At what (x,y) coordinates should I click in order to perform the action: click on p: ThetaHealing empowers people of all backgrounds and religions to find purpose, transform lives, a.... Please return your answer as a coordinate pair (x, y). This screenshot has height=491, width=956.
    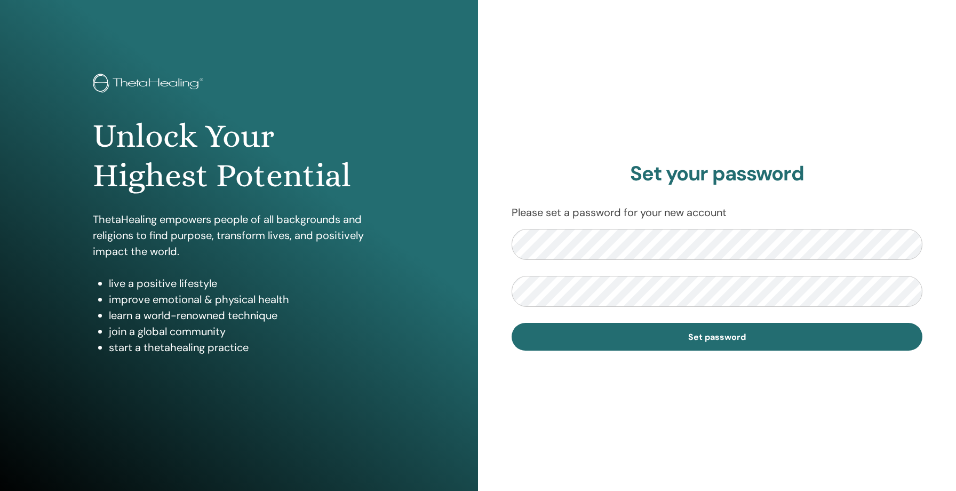
    Looking at the image, I should click on (239, 235).